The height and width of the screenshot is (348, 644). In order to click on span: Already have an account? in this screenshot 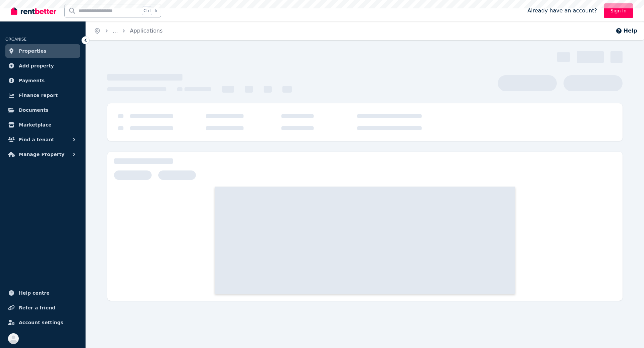, I will do `click(562, 11)`.